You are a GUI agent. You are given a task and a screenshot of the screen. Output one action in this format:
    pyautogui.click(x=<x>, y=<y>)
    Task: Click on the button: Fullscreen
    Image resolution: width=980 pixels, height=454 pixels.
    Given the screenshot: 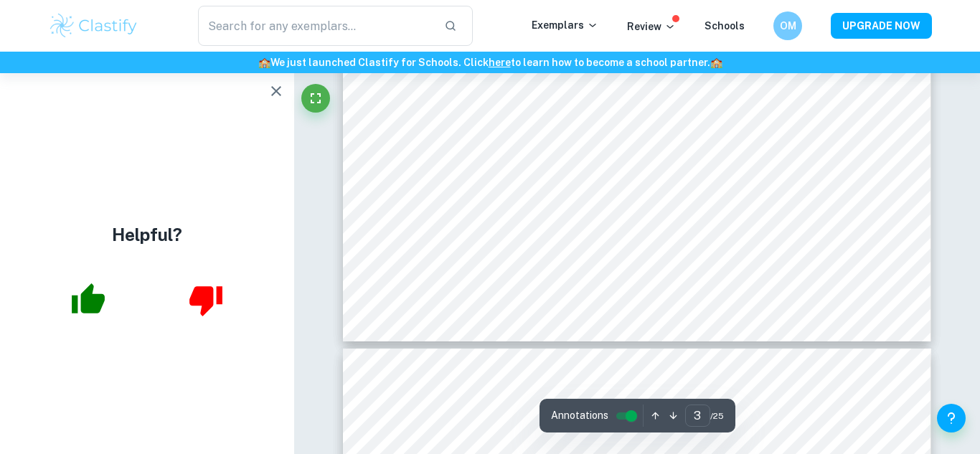 What is the action you would take?
    pyautogui.click(x=316, y=98)
    